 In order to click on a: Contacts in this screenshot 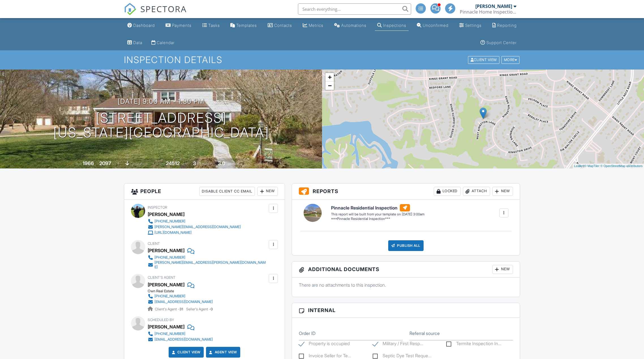, I will do `click(280, 25)`.